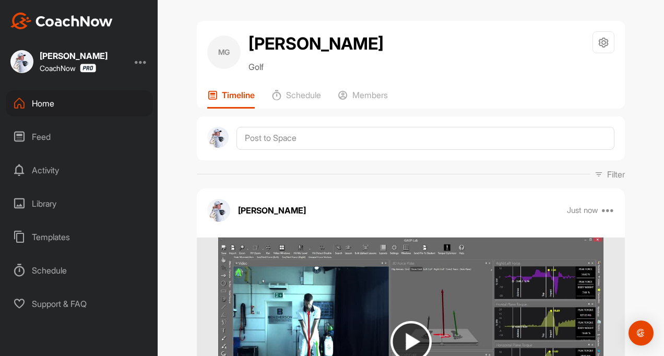  What do you see at coordinates (79, 237) in the screenshot?
I see `div: Templates` at bounding box center [79, 237].